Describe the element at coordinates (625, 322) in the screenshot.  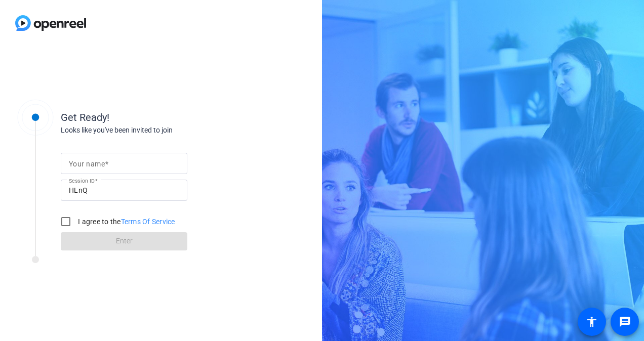
I see `mat-icon: message` at that location.